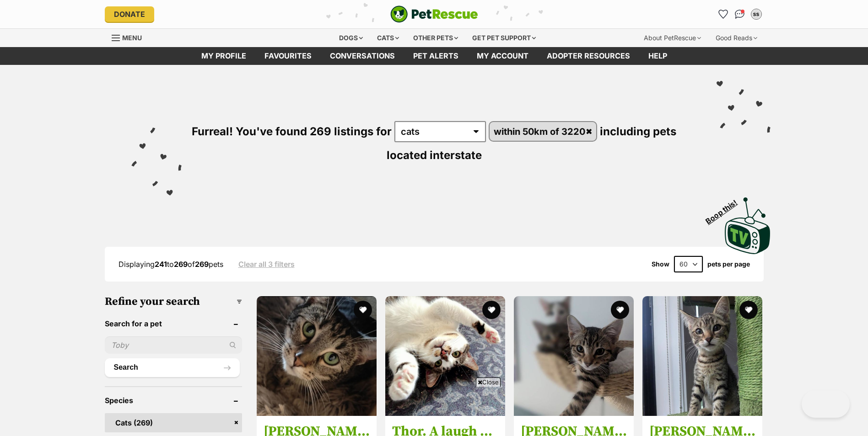 The image size is (868, 436). I want to click on button: Search, so click(172, 368).